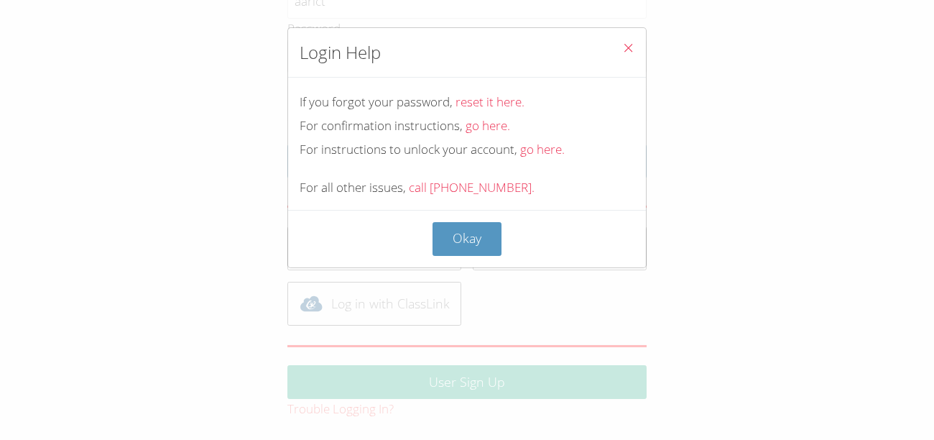 The height and width of the screenshot is (440, 934). I want to click on div: For confirmation instructions,, so click(467, 126).